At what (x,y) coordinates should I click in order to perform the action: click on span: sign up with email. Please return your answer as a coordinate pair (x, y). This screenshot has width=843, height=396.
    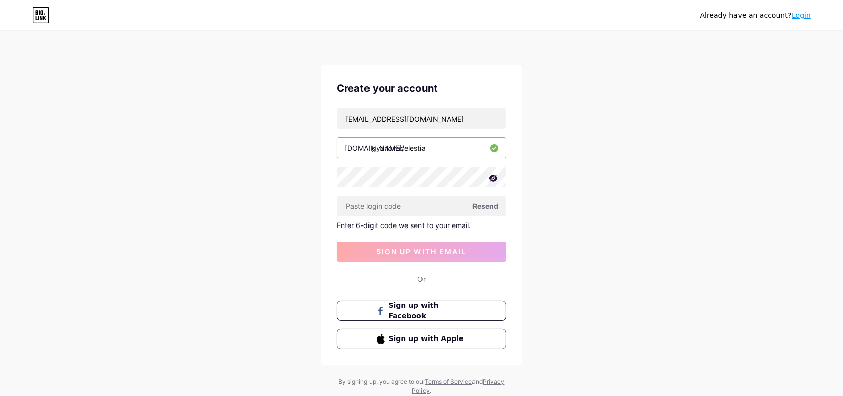
    Looking at the image, I should click on (421, 251).